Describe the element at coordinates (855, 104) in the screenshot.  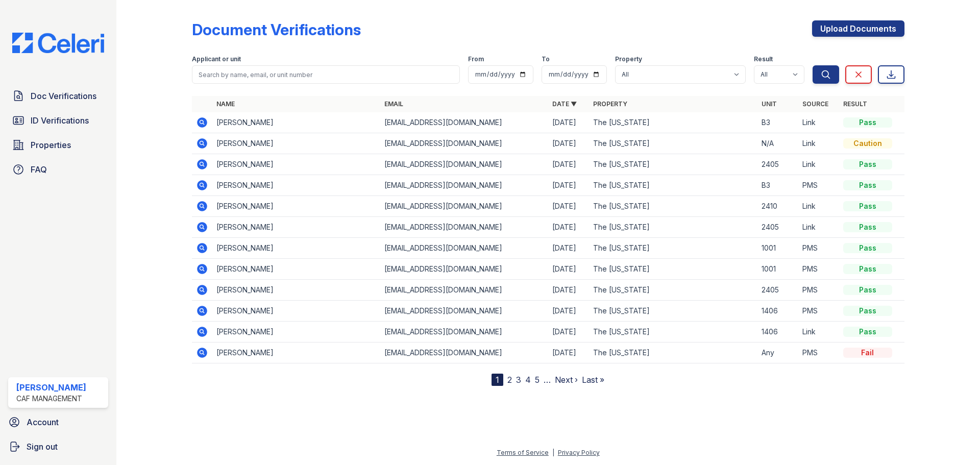
I see `a: Result` at that location.